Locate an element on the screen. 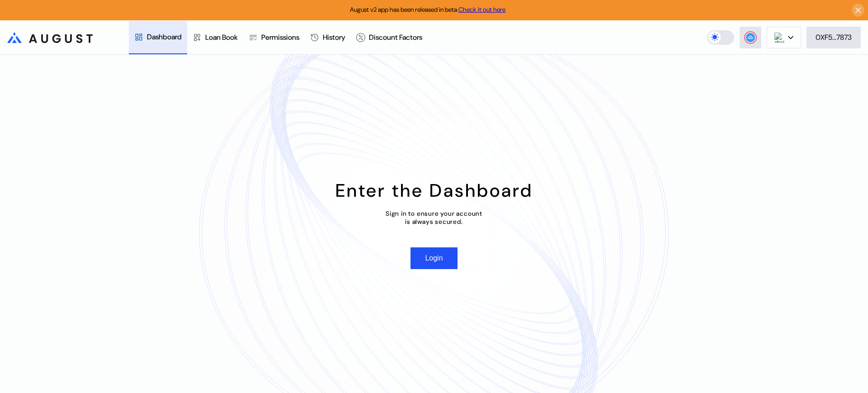 This screenshot has width=868, height=393. div: Discount Factors is located at coordinates (396, 37).